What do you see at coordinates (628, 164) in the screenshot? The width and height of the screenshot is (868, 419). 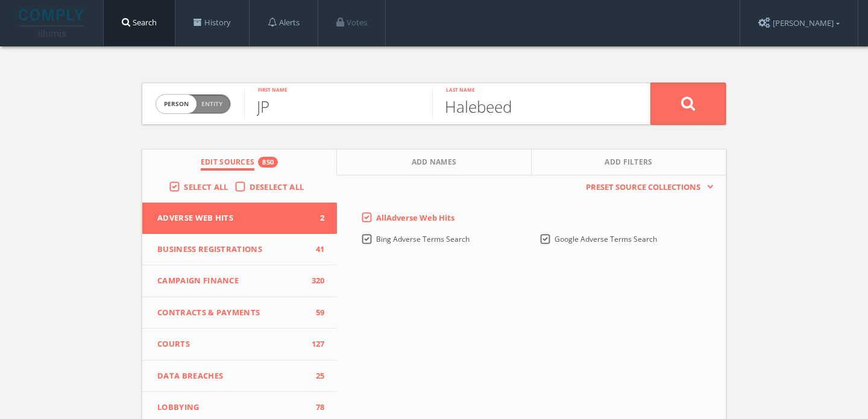 I see `span: Add Filters` at bounding box center [628, 164].